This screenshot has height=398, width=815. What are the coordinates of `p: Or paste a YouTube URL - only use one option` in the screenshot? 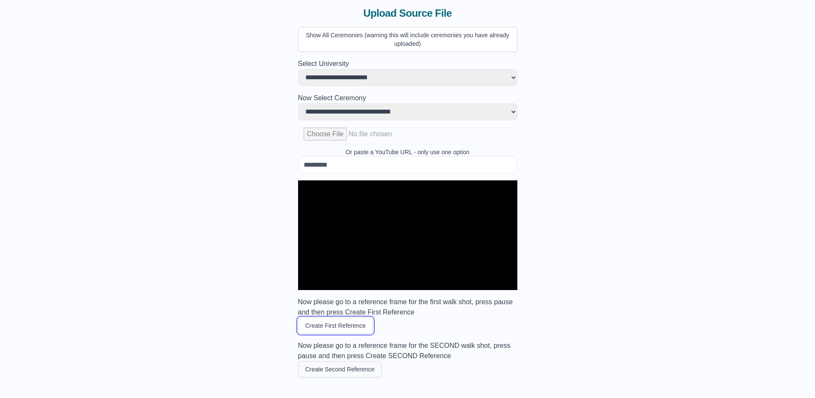 It's located at (408, 152).